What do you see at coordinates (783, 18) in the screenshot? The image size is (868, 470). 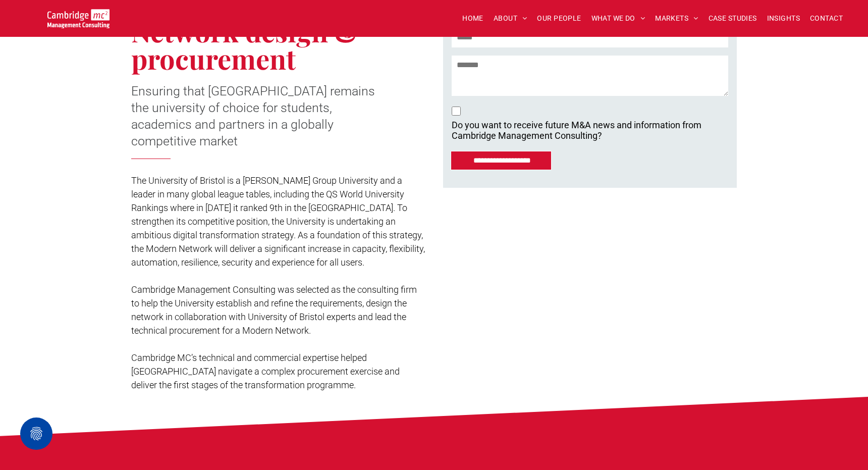 I see `a: INSIGHTS` at bounding box center [783, 18].